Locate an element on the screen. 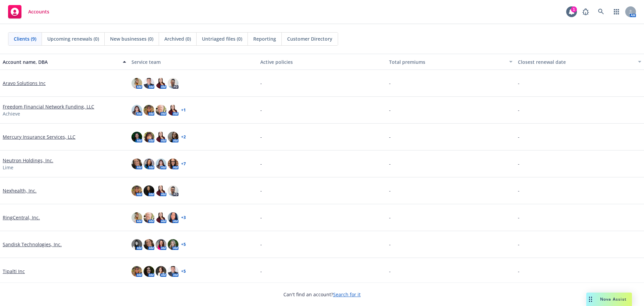 This screenshot has height=306, width=644. div: Total premiums is located at coordinates (447, 62).